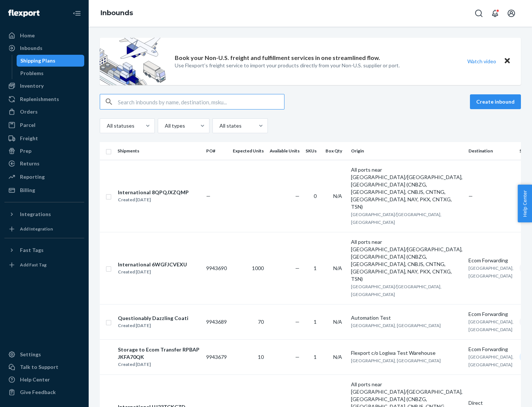  Describe the element at coordinates (216, 151) in the screenshot. I see `th: PO#` at that location.